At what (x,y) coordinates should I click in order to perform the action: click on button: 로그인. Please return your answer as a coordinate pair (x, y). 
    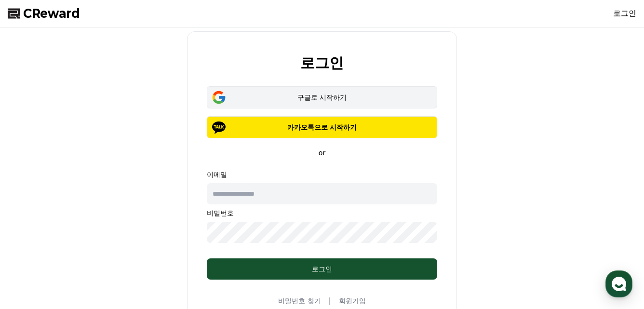
    Looking at the image, I should click on (322, 269).